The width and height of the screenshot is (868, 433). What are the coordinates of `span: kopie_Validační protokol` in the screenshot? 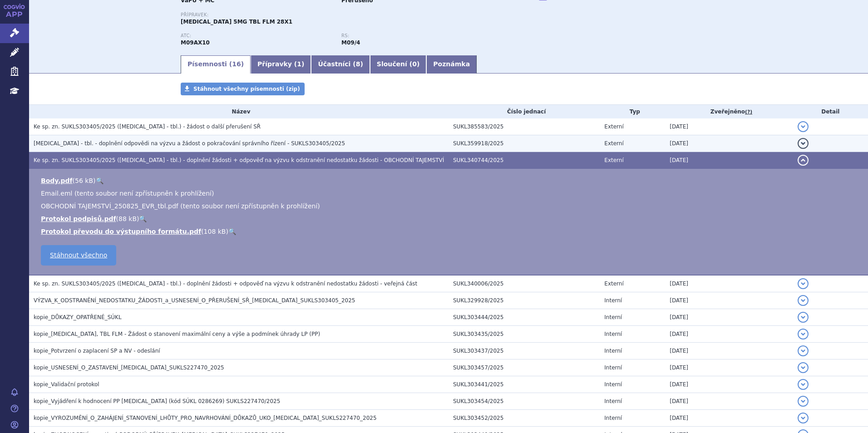 It's located at (66, 385).